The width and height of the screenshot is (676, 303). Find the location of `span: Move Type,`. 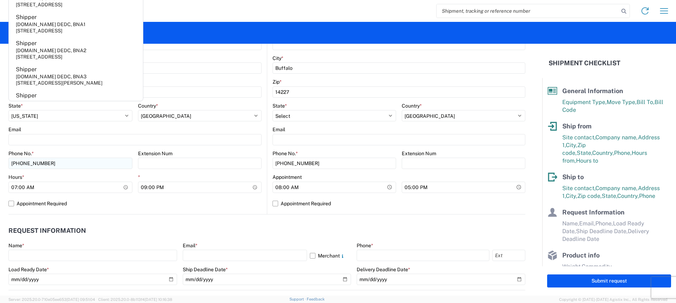

span: Move Type, is located at coordinates (622, 102).